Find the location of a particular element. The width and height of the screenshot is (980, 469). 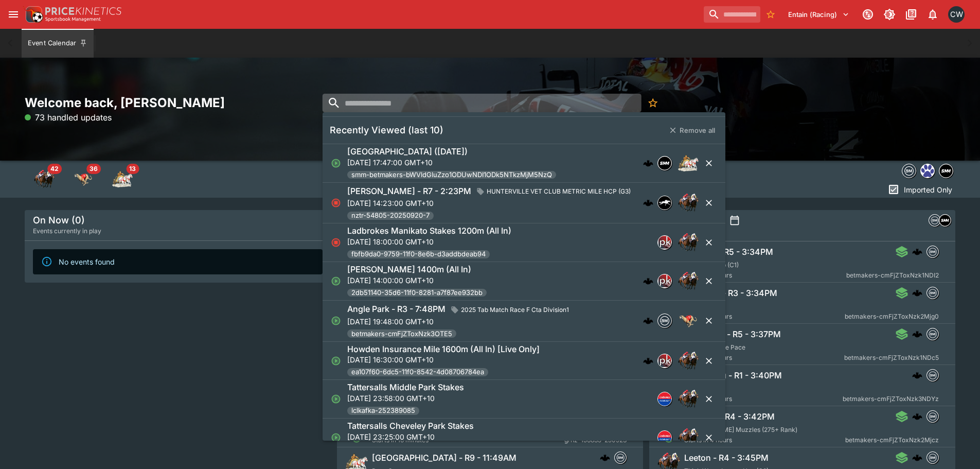

img: grnz.png is located at coordinates (927, 171).